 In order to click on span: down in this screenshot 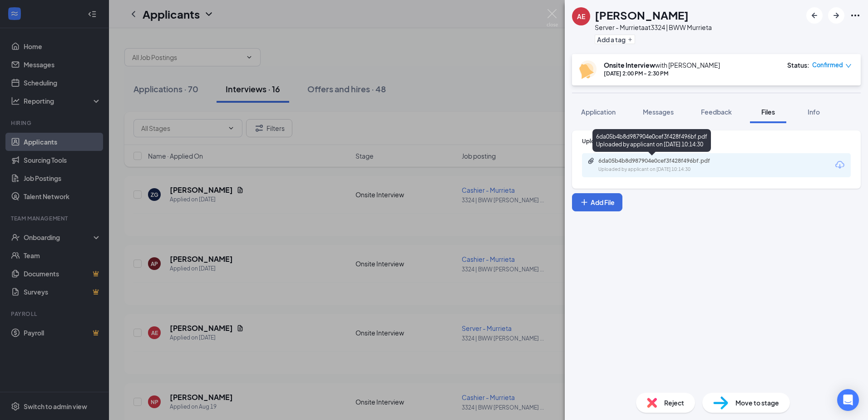, I will do `click(848, 66)`.